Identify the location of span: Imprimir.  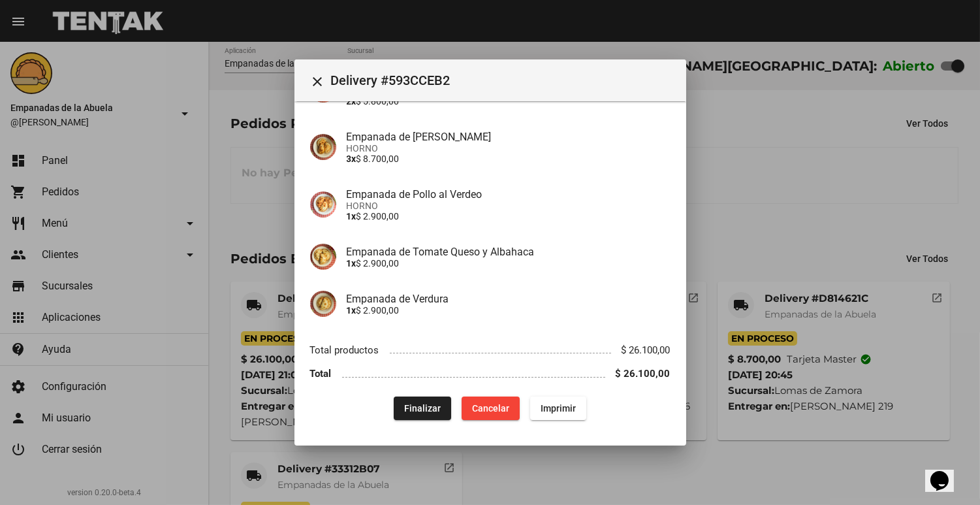
(558, 408).